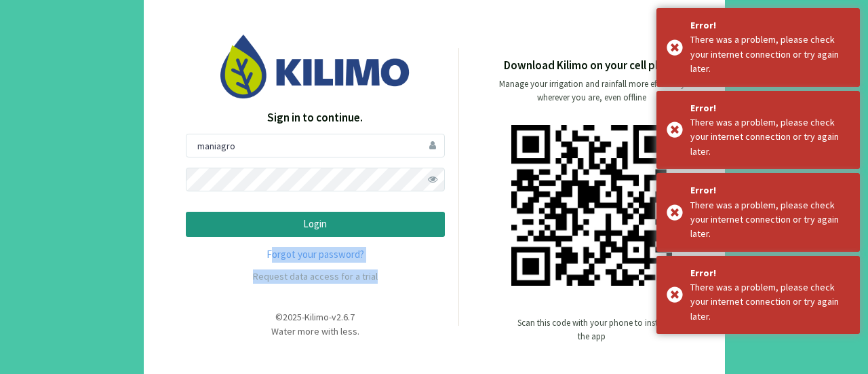  Describe the element at coordinates (316, 316) in the screenshot. I see `span: Kilimo` at that location.